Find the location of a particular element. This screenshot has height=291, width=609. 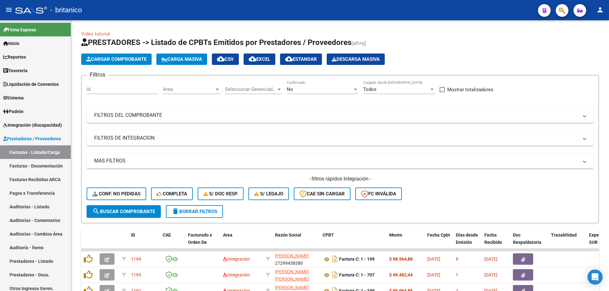

span: Fecha Cpbt is located at coordinates (438, 235).